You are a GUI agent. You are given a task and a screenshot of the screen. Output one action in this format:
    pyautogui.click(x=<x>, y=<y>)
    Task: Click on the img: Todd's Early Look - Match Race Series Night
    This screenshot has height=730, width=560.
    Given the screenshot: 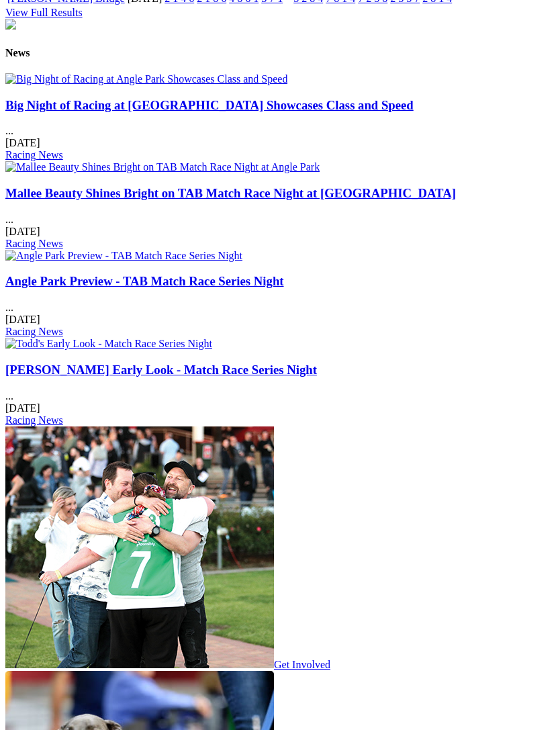 What is the action you would take?
    pyautogui.click(x=109, y=344)
    